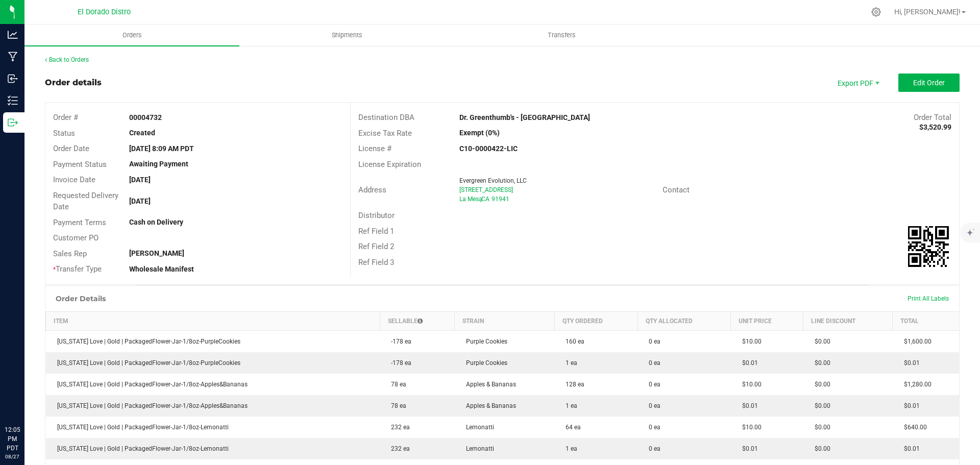 Image resolution: width=980 pixels, height=465 pixels. What do you see at coordinates (676, 190) in the screenshot?
I see `span: Contact` at bounding box center [676, 190].